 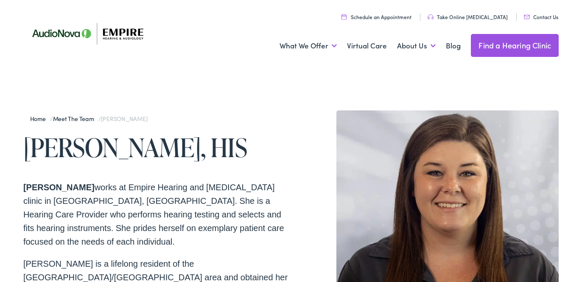 I want to click on a: Meet the Team, so click(x=76, y=118).